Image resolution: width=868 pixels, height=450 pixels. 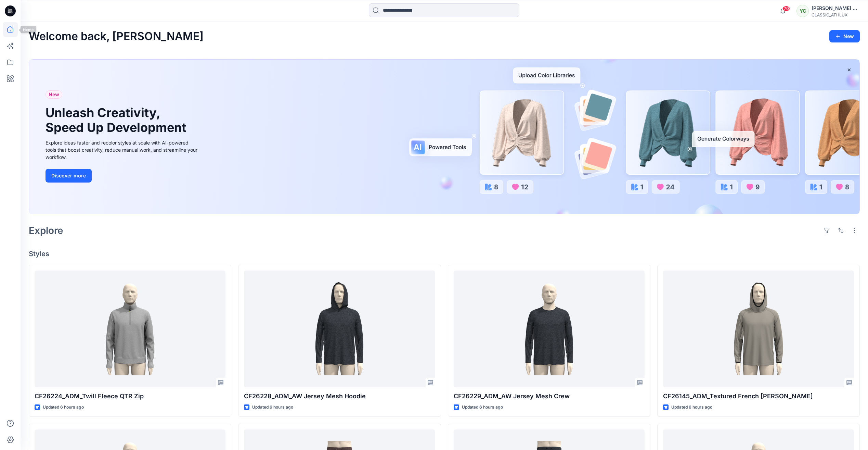 What do you see at coordinates (845, 36) in the screenshot?
I see `button: New` at bounding box center [845, 36].